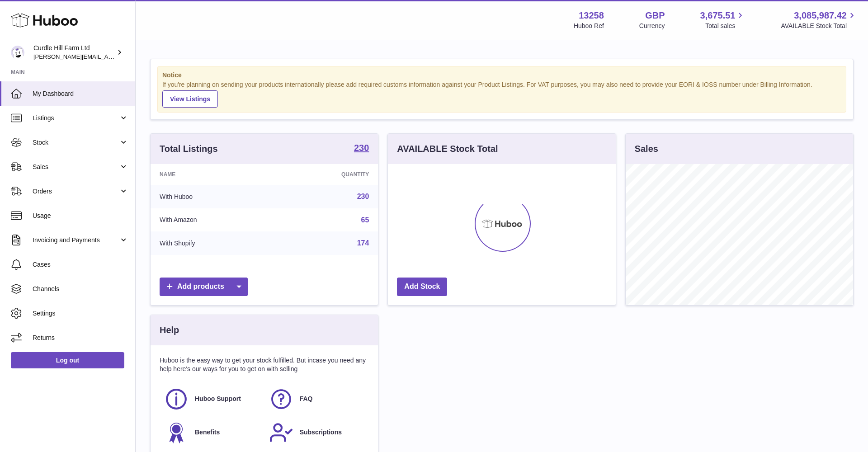 The width and height of the screenshot is (868, 452). What do you see at coordinates (820, 15) in the screenshot?
I see `span: 3,085,987.42` at bounding box center [820, 15].